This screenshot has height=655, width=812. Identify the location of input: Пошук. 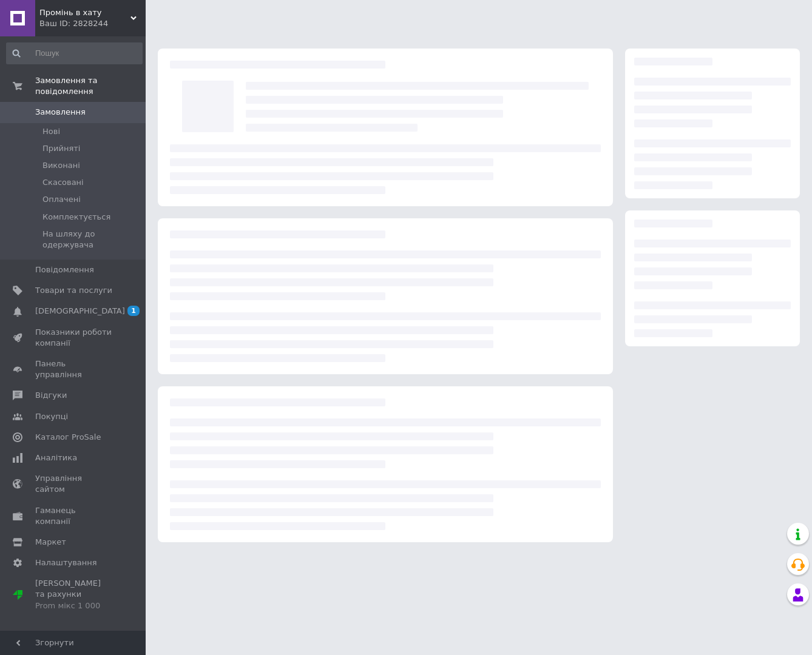
(74, 53).